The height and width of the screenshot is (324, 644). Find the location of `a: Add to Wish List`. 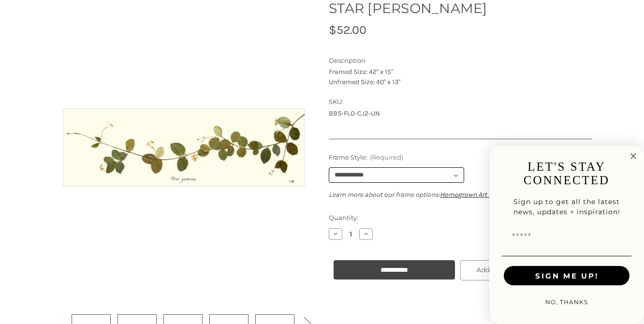

a: Add to Wish List is located at coordinates (511, 271).